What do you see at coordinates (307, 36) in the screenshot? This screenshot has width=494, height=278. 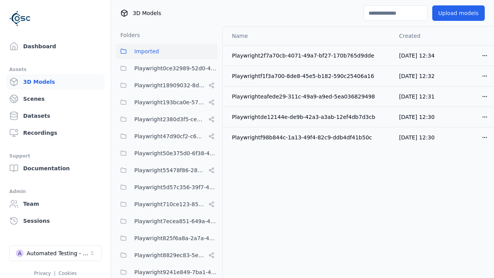 I see `th: Name` at bounding box center [307, 36].